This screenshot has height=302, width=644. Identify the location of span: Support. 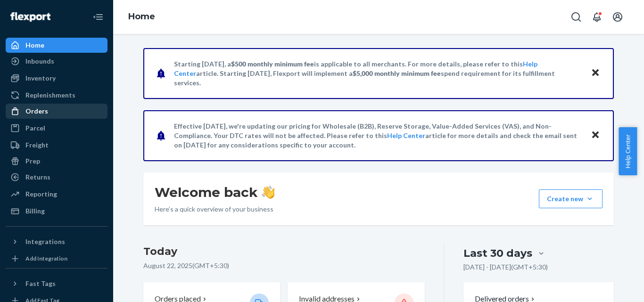
(36, 11).